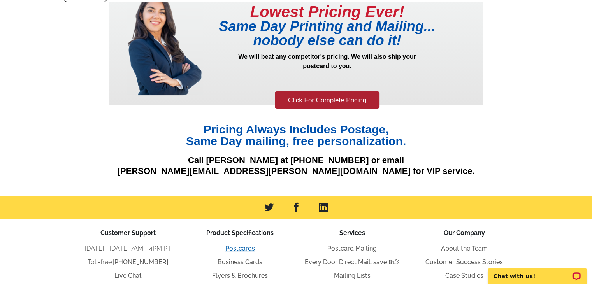 This screenshot has width=592, height=284. What do you see at coordinates (128, 233) in the screenshot?
I see `span: Customer Support` at bounding box center [128, 233].